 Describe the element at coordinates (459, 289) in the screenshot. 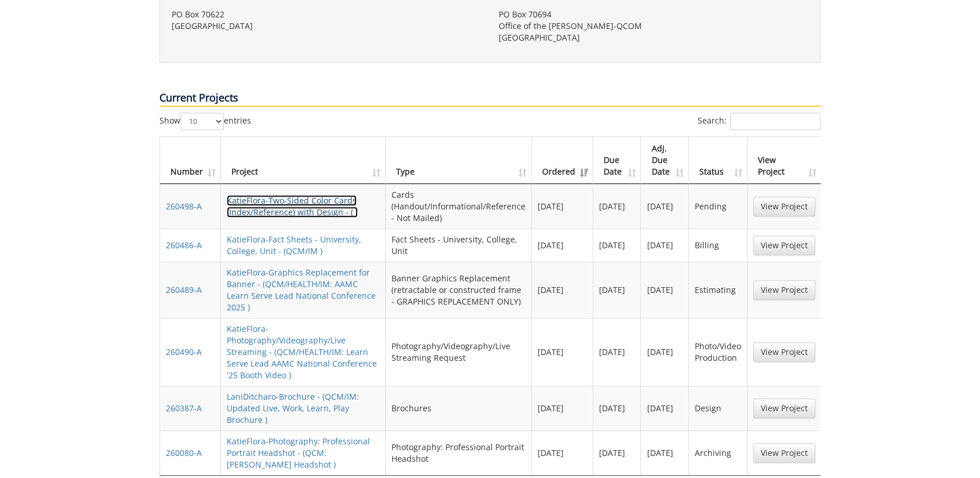

I see `td: Banner Graphics Replacement (retractable or constructed frame - GRAPHICS REPLACEMENT ONLY)` at that location.